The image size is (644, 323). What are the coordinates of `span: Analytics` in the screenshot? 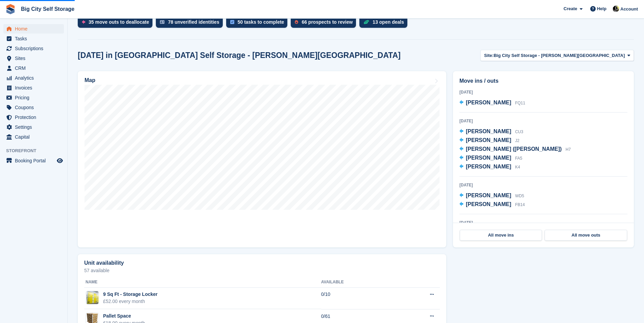 It's located at (35, 78).